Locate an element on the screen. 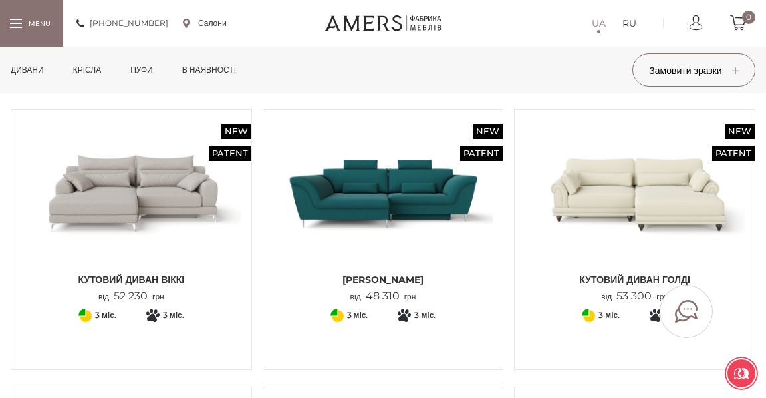  a: New Patent Кутовий диван ГОЛДІ Кутовий диван ГОЛДІ Кутовий диван ГОЛДІ від53 300грн is located at coordinates (634, 211).